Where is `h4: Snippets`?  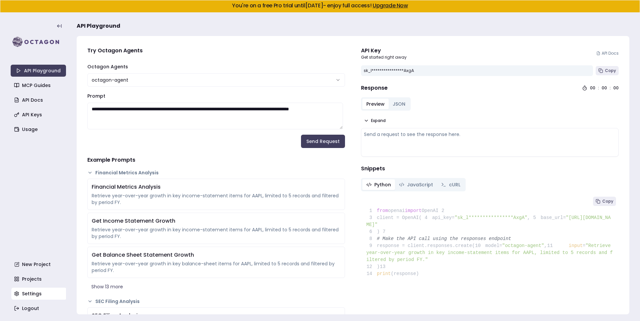
h4: Snippets is located at coordinates (490, 169).